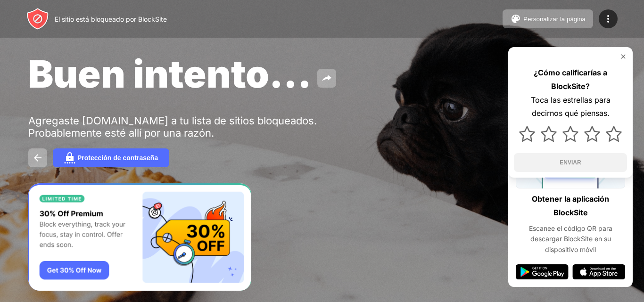  What do you see at coordinates (571, 106) in the screenshot?
I see `font: Toca las estrellas para decirnos qué piensas.` at bounding box center [571, 106].